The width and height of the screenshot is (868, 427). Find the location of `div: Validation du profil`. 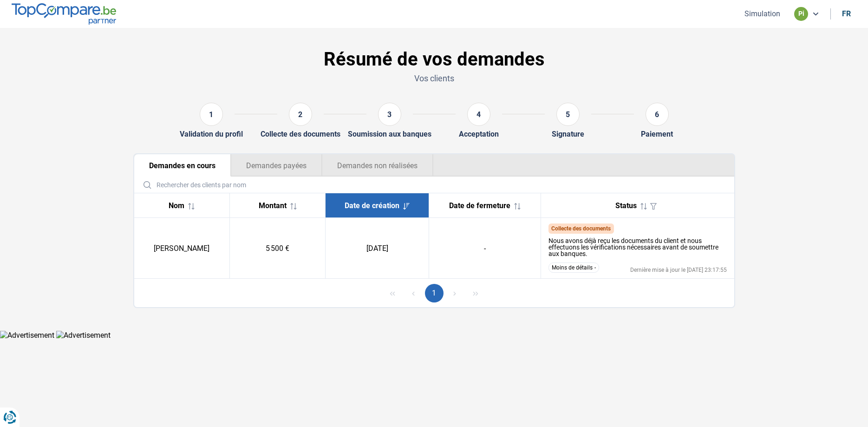

div: Validation du profil is located at coordinates (211, 134).